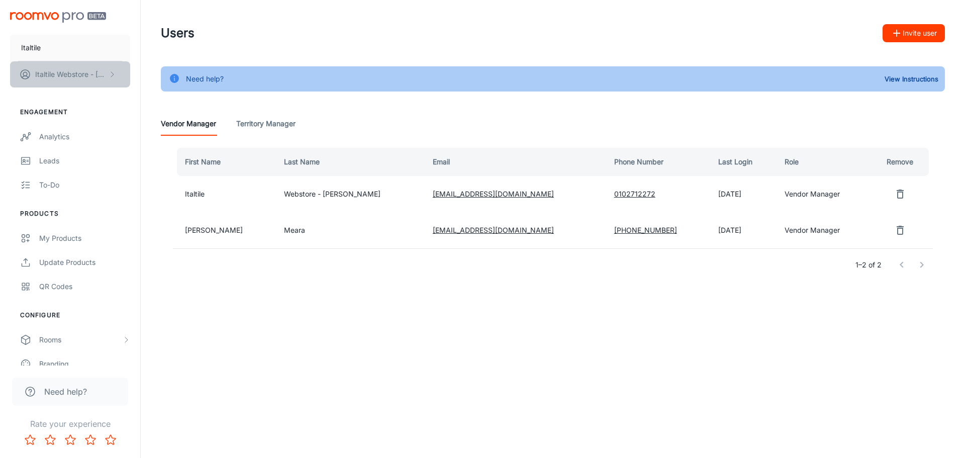 The height and width of the screenshot is (458, 965). Describe the element at coordinates (70, 48) in the screenshot. I see `button: Italtile` at that location.